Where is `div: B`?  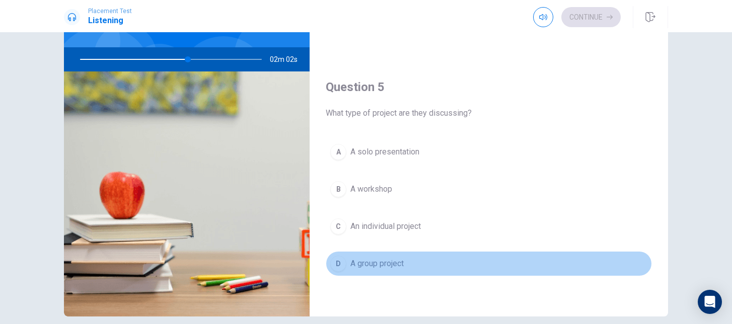 div: B is located at coordinates (338, 189).